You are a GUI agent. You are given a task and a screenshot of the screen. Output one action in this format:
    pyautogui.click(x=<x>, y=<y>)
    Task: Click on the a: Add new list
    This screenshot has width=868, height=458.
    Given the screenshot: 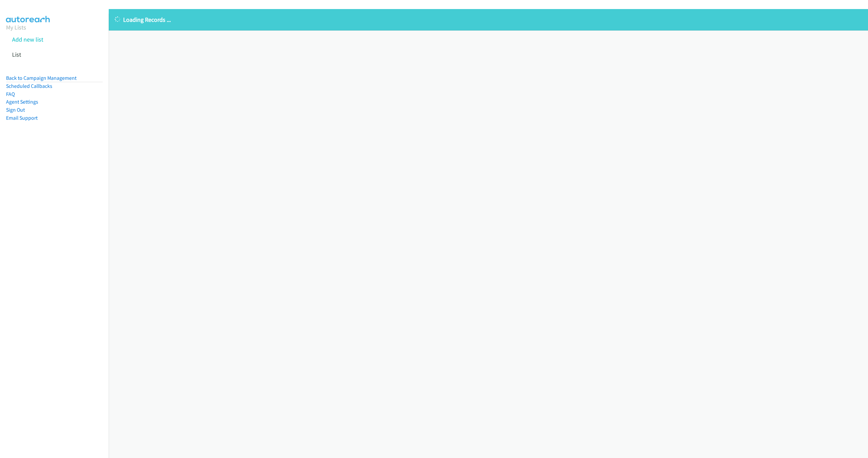 What is the action you would take?
    pyautogui.click(x=27, y=39)
    